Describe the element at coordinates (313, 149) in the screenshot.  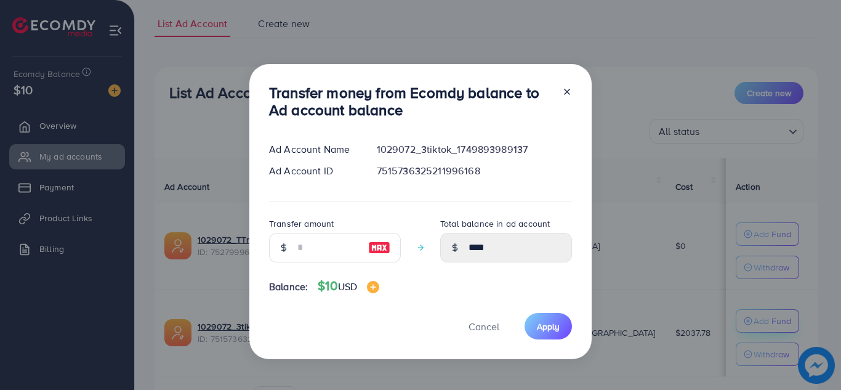
I see `div: Ad Account Name` at that location.